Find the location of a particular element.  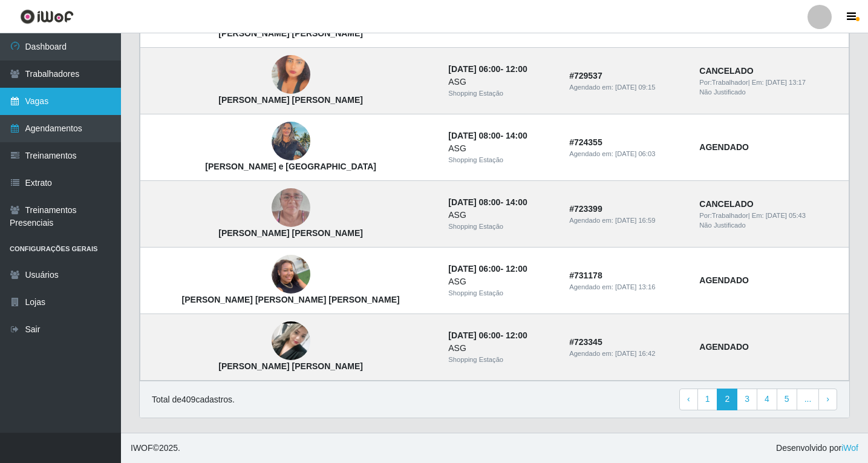

a: iWof is located at coordinates (850, 447).